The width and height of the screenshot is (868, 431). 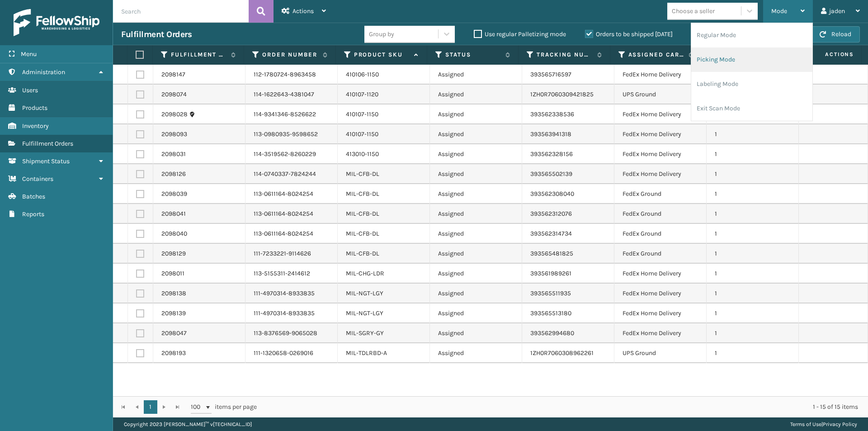 What do you see at coordinates (552, 253) in the screenshot?
I see `a: 393565481825` at bounding box center [552, 253].